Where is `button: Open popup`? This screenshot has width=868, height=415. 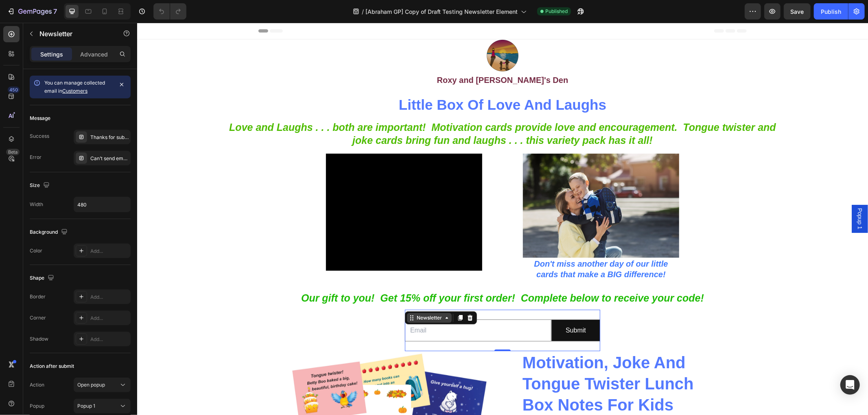 button: Open popup is located at coordinates (102, 385).